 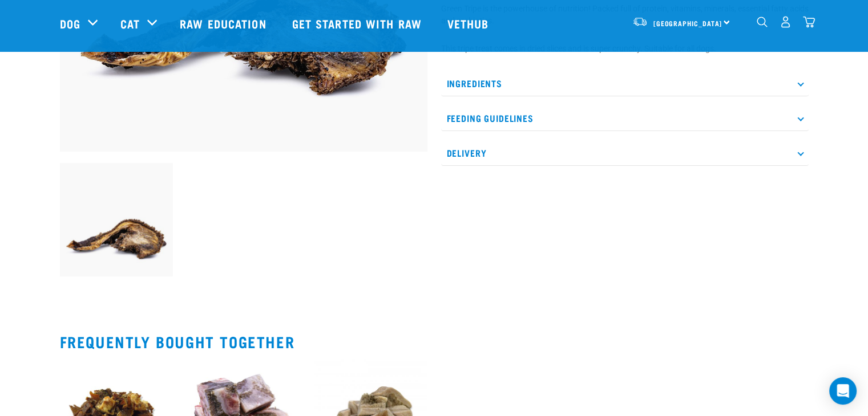 I want to click on img: van-moving.png, so click(x=639, y=22).